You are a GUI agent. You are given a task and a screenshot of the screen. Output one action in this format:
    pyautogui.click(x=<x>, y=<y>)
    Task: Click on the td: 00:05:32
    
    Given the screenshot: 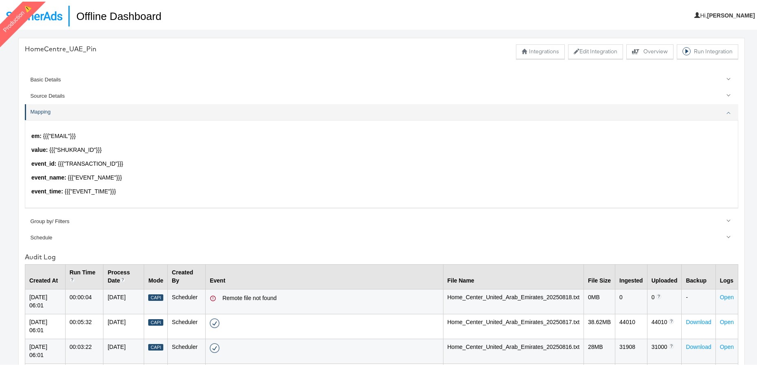 What is the action you would take?
    pyautogui.click(x=84, y=324)
    